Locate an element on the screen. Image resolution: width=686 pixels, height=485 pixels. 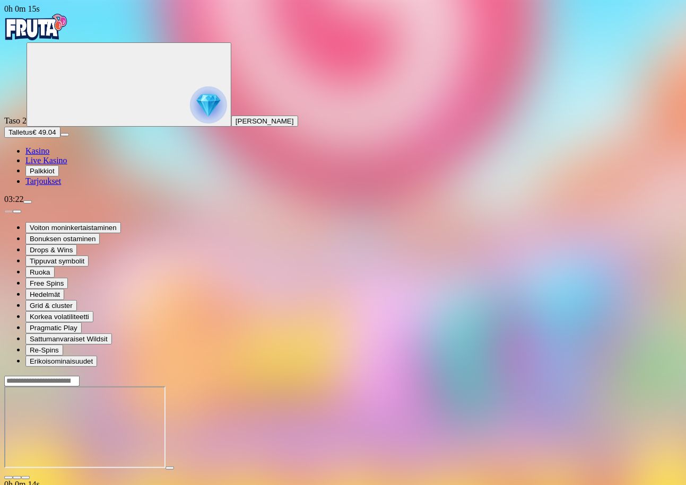
span: Live Kasino is located at coordinates (46, 160).